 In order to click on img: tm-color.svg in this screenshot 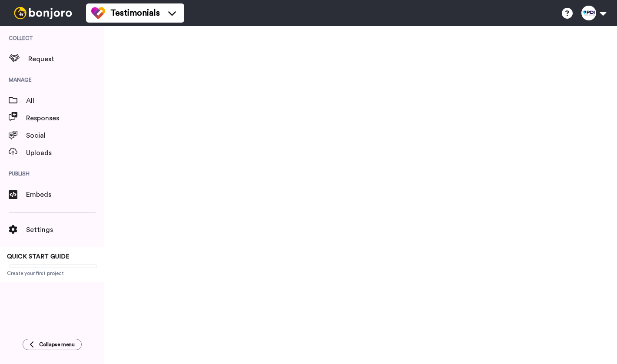, I will do `click(98, 13)`.